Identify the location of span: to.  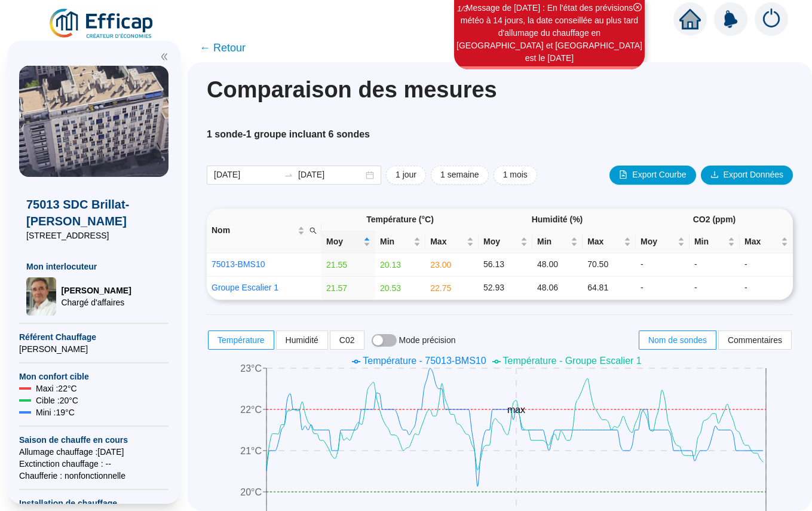
(289, 175).